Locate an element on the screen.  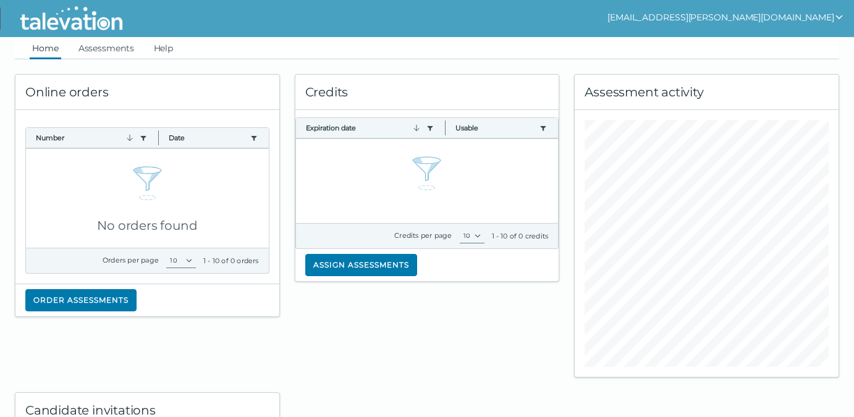
a: Help is located at coordinates (164, 48).